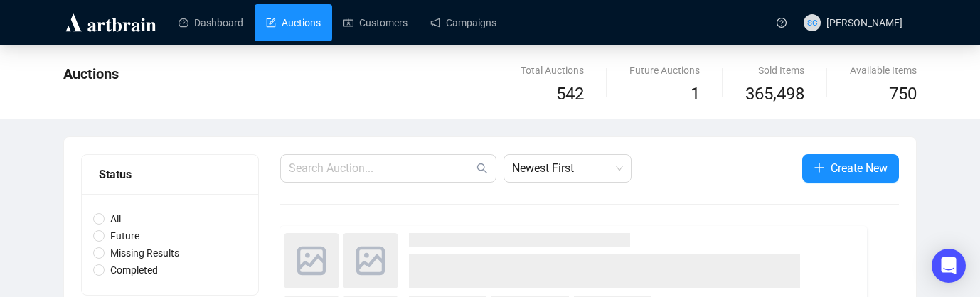 The width and height of the screenshot is (980, 297). Describe the element at coordinates (774, 94) in the screenshot. I see `span: 365,498` at that location.